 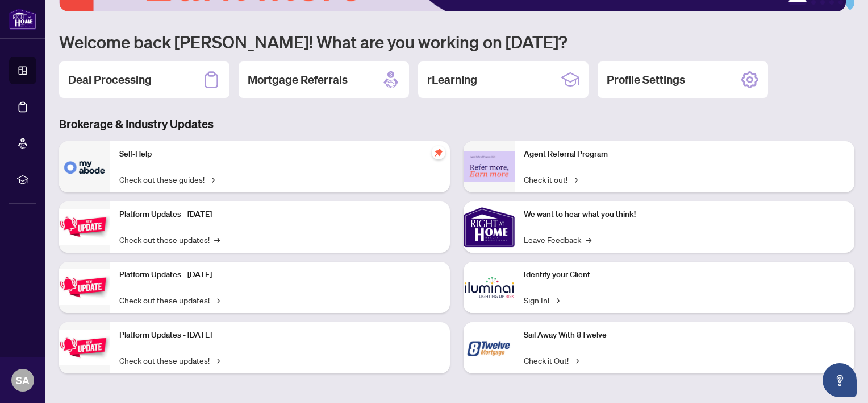 I want to click on a: Check it Out!→, so click(x=551, y=360).